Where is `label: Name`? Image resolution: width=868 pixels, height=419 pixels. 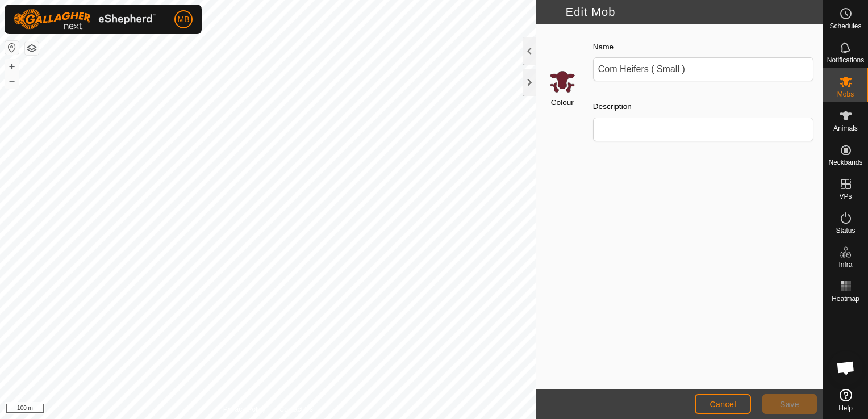 label: Name is located at coordinates (603, 47).